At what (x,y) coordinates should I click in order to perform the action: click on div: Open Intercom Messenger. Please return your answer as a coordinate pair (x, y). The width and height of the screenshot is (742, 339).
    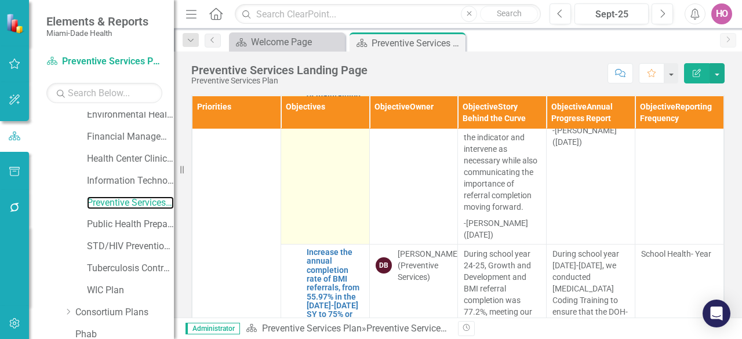
    Looking at the image, I should click on (717, 314).